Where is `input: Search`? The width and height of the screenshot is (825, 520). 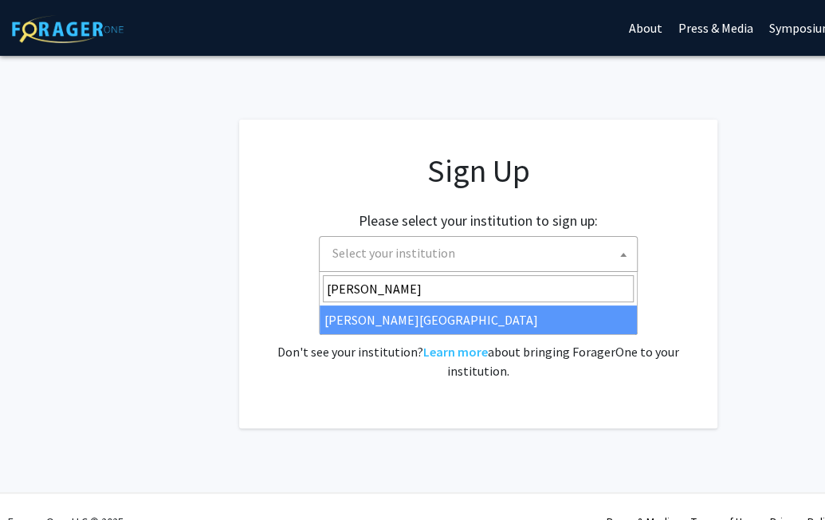
input: Search is located at coordinates (478, 289).